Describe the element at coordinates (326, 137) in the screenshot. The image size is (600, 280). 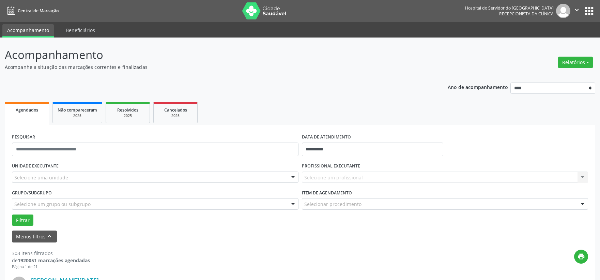
I see `label: DATA DE ATENDIMENTO` at that location.